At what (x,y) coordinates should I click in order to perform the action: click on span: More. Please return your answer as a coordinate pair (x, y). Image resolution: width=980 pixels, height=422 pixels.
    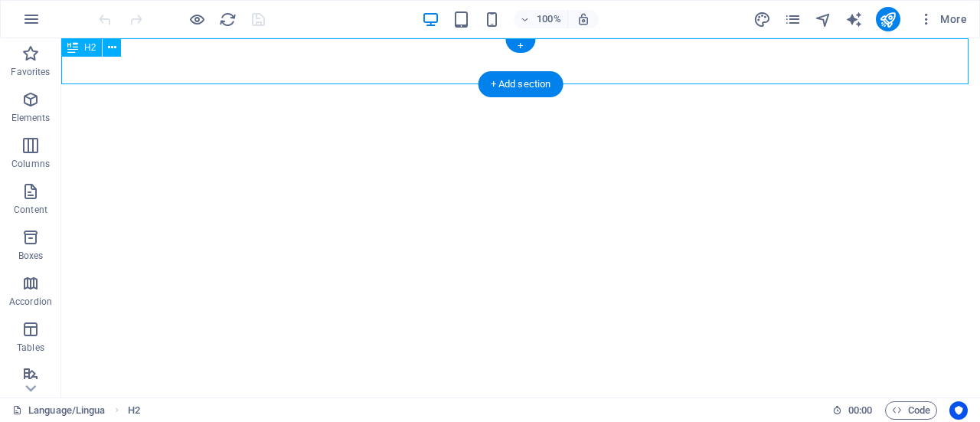
    Looking at the image, I should click on (942, 20).